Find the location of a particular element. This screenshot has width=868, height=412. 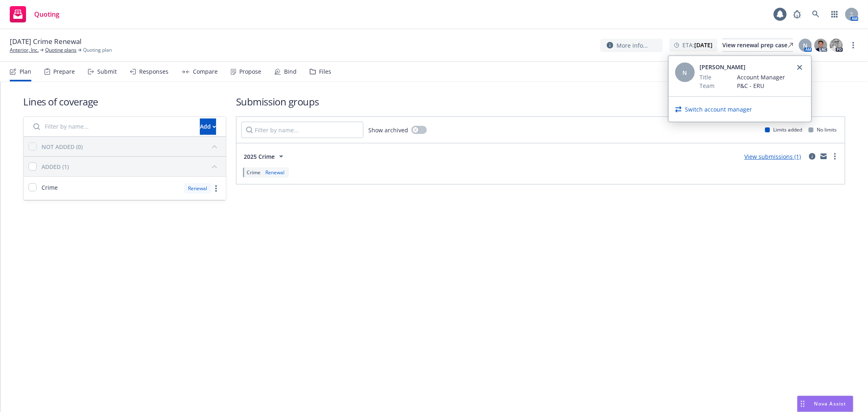

span: Quoting is located at coordinates (47, 14).